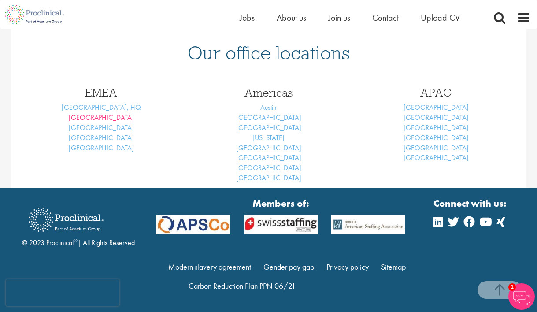  I want to click on a: Upload CV, so click(440, 18).